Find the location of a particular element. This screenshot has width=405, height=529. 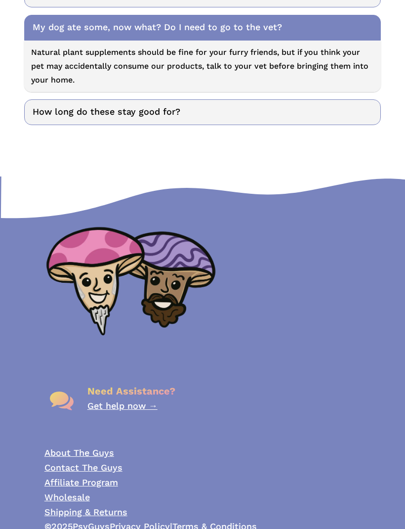

p: Natural plant supplements should be fine for your furry friends, but if you think your pet may ac... is located at coordinates (202, 66).